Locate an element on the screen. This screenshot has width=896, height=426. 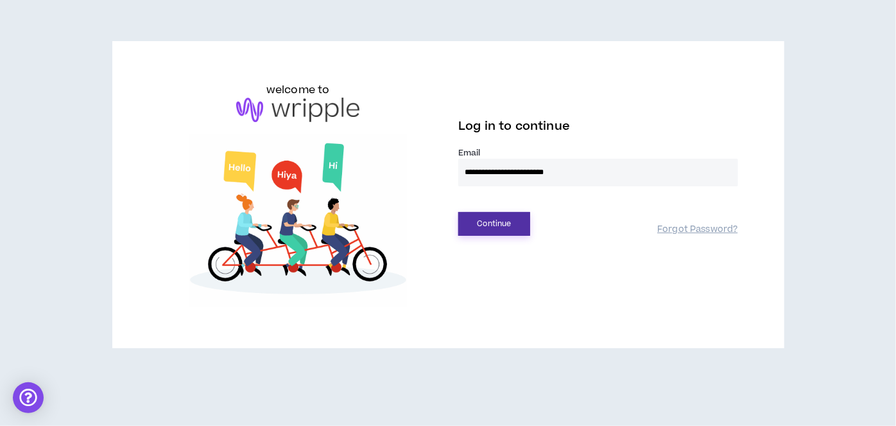
img: Welcome to Wripple is located at coordinates (299, 221).